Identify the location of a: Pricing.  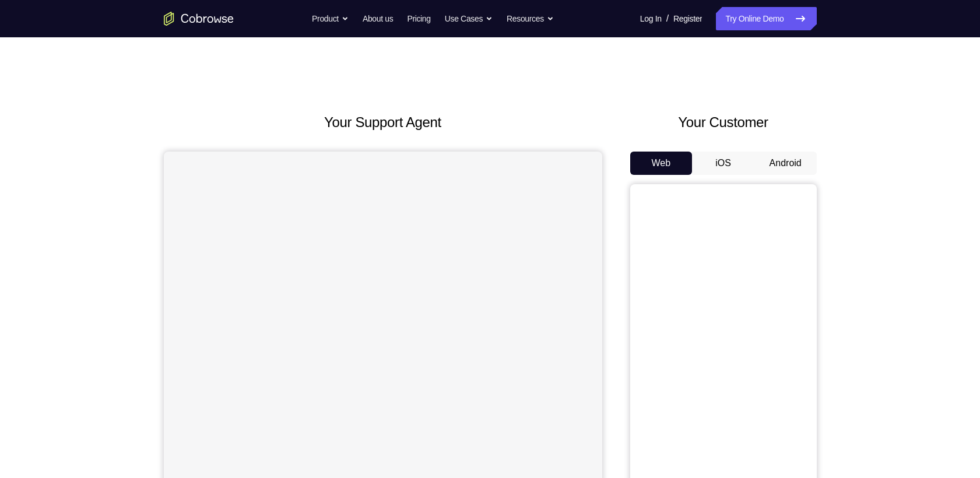
(418, 18).